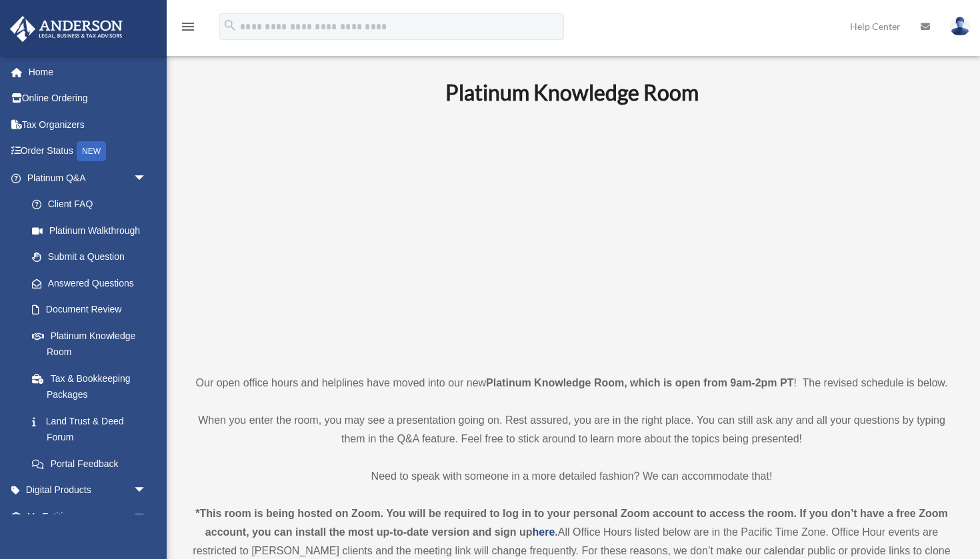  What do you see at coordinates (93, 310) in the screenshot?
I see `a: Document Review` at bounding box center [93, 310].